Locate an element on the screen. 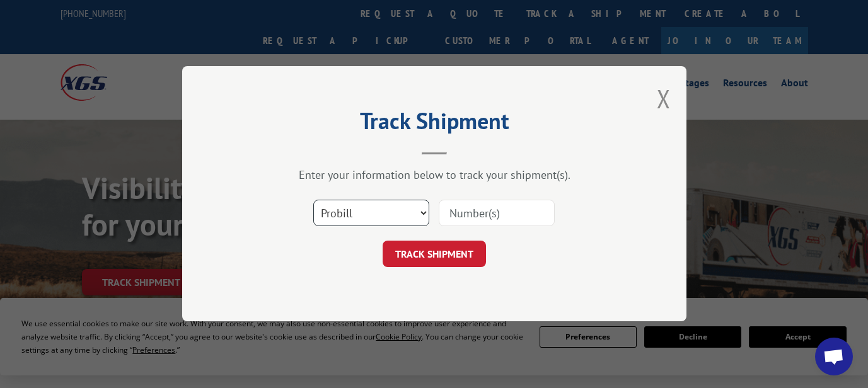 The image size is (868, 388). a: Open chat is located at coordinates (834, 356).